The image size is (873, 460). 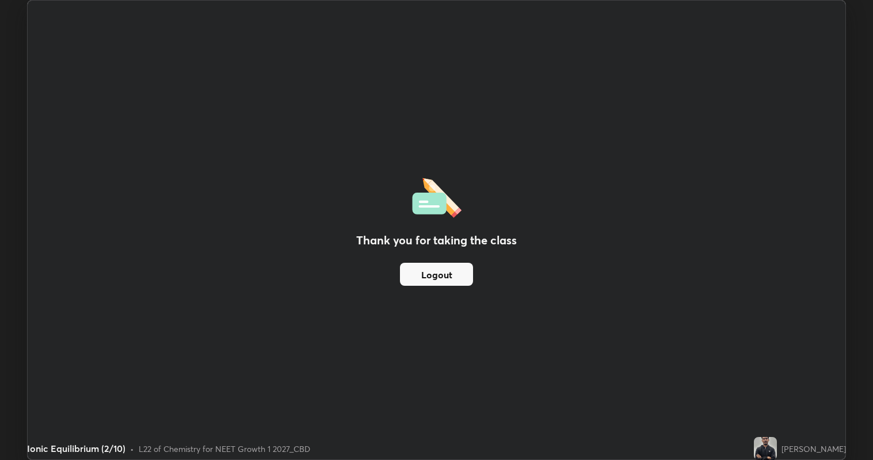 I want to click on button: Logout, so click(x=436, y=274).